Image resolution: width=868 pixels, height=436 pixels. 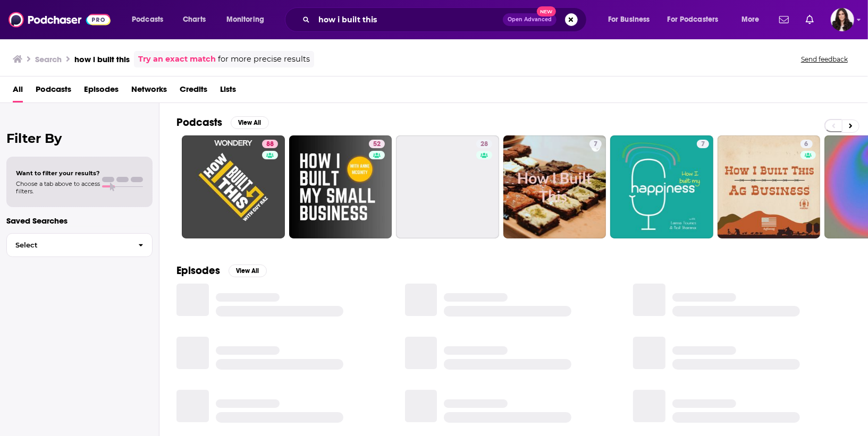 What do you see at coordinates (193, 92) in the screenshot?
I see `a: Credits` at bounding box center [193, 92].